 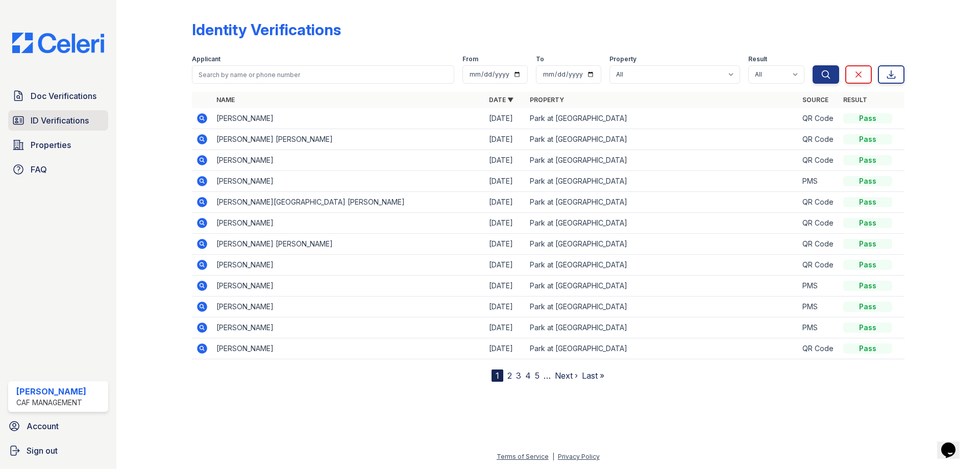 What do you see at coordinates (51, 145) in the screenshot?
I see `span: Properties` at bounding box center [51, 145].